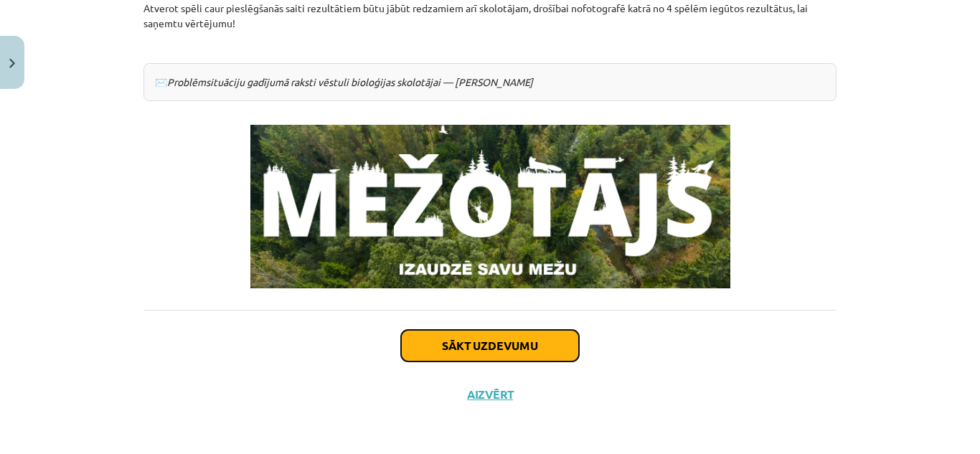 This screenshot has height=454, width=980. What do you see at coordinates (490, 206) in the screenshot?
I see `img: Attēls, kurā ir teksts, koks, fonts, augs Apraksts ģenerēts automātiski` at bounding box center [490, 206].